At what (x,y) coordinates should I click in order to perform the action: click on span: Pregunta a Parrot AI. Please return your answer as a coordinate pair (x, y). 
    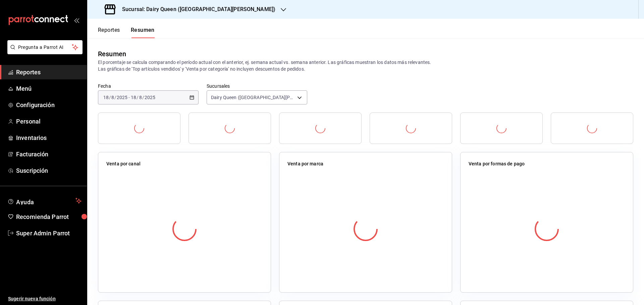
    Looking at the image, I should click on (45, 47).